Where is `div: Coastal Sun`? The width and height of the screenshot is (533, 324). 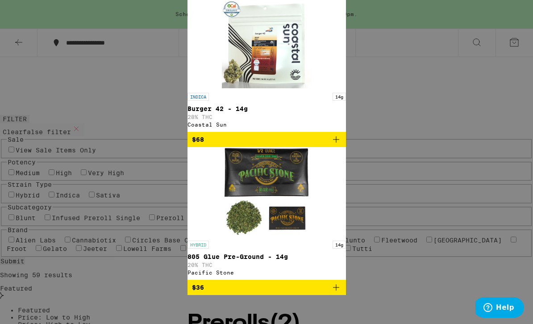
div: Coastal Sun is located at coordinates (266, 124).